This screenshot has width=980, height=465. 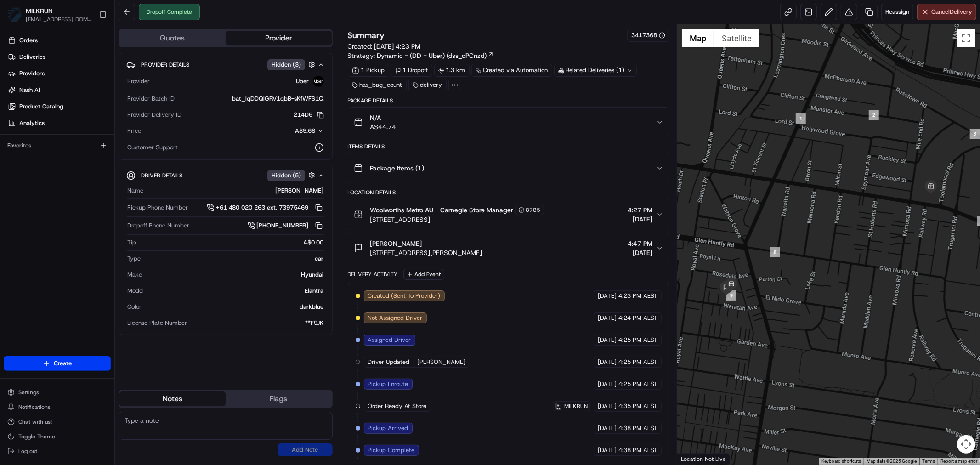 I want to click on button: Toggle Theme, so click(x=57, y=437).